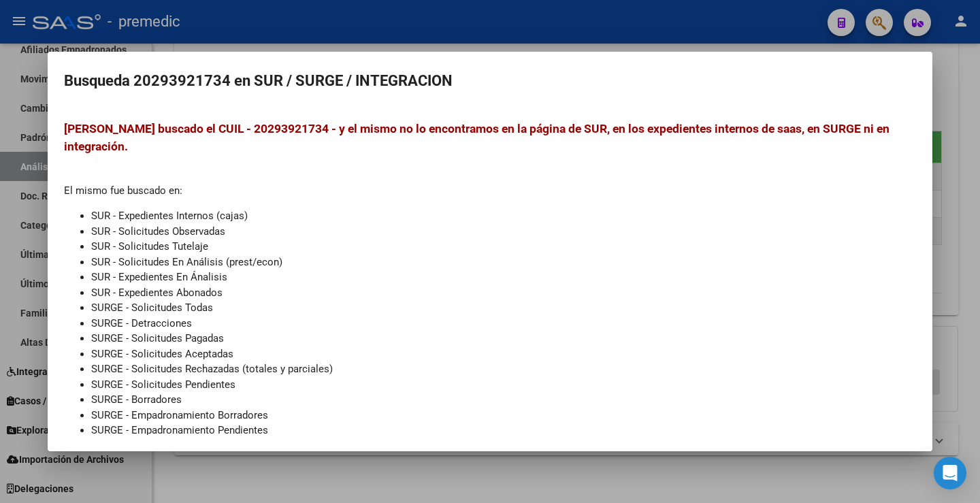  I want to click on li: SUR - Expedientes En Ánalisis, so click(503, 277).